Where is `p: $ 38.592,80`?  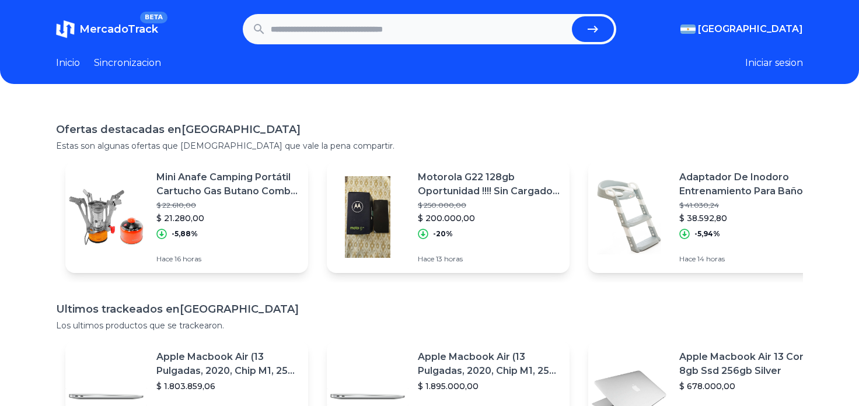
p: $ 38.592,80 is located at coordinates (751, 218).